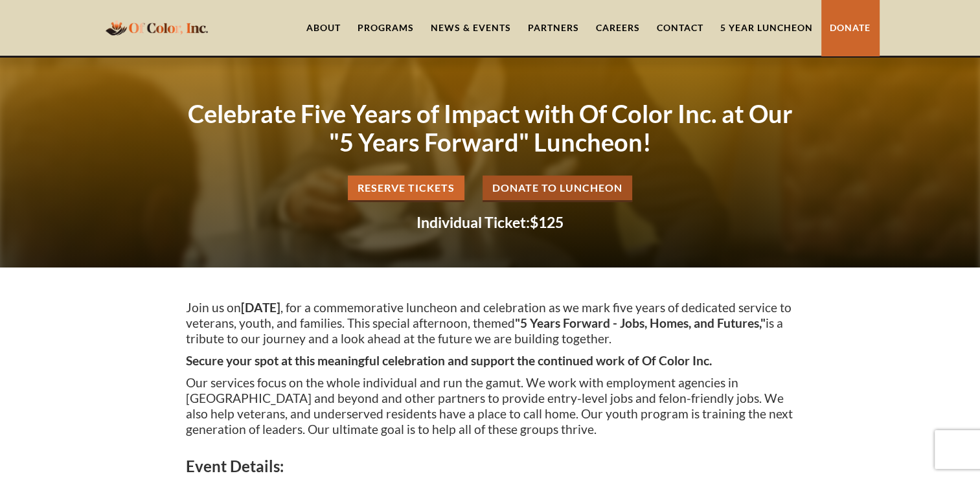 This screenshot has width=980, height=478. Describe the element at coordinates (473, 222) in the screenshot. I see `strong: Individual Ticket:` at that location.